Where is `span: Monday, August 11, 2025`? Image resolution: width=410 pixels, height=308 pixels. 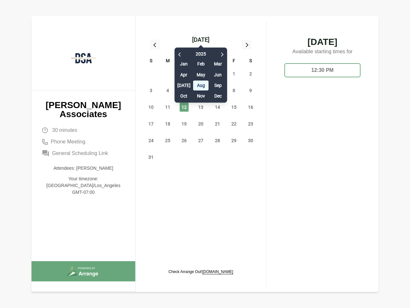
span: Monday, August 11, 2025 is located at coordinates (168, 107).